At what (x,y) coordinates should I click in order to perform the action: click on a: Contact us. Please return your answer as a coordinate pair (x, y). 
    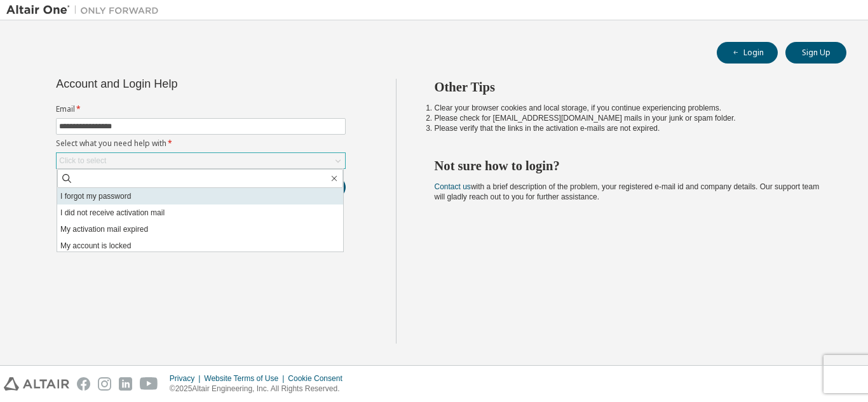
    Looking at the image, I should click on (452, 187).